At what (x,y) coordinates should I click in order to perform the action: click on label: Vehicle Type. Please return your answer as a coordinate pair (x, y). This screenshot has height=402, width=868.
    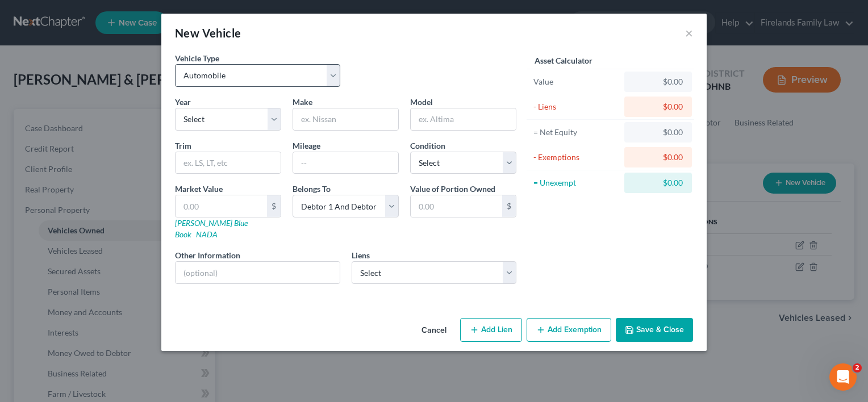
    Looking at the image, I should click on (197, 58).